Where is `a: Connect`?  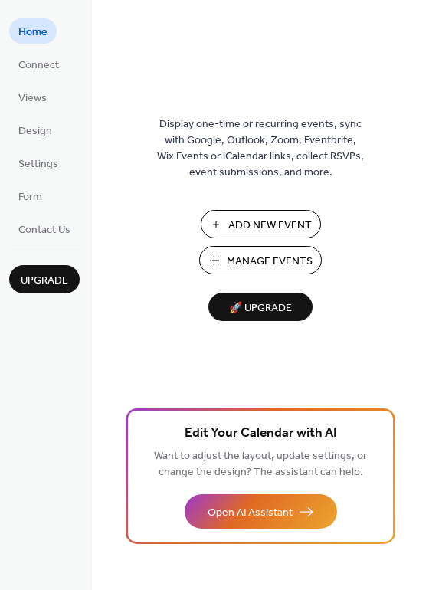
a: Connect is located at coordinates (38, 64).